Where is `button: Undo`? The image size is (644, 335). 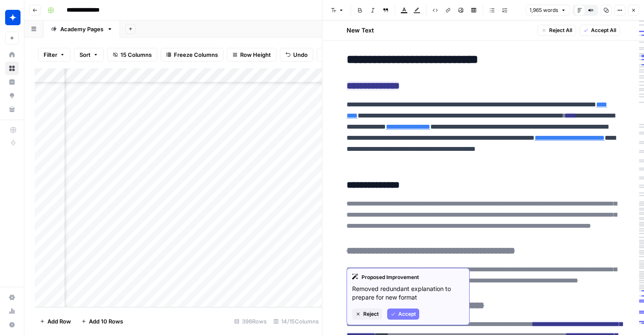
button: Undo is located at coordinates (297, 55).